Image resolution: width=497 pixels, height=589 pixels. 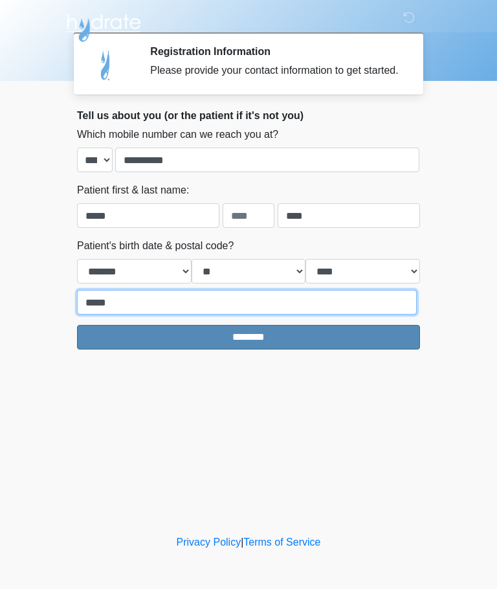 What do you see at coordinates (249, 115) in the screenshot?
I see `h2: Tell us about you (or the patient if it's not you)` at bounding box center [249, 115].